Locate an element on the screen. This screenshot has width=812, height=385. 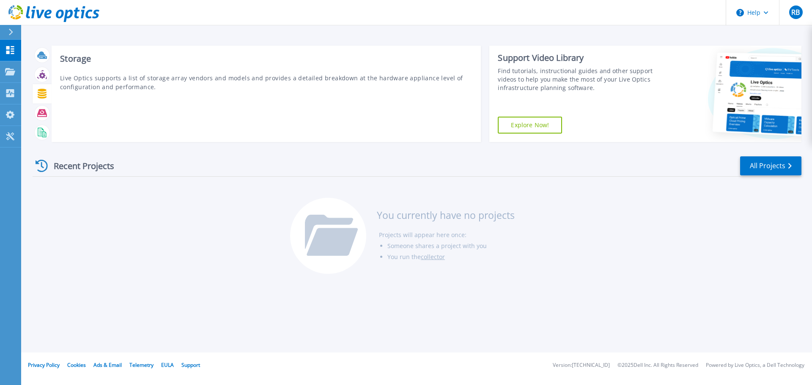
a: Cookies is located at coordinates (77, 365).